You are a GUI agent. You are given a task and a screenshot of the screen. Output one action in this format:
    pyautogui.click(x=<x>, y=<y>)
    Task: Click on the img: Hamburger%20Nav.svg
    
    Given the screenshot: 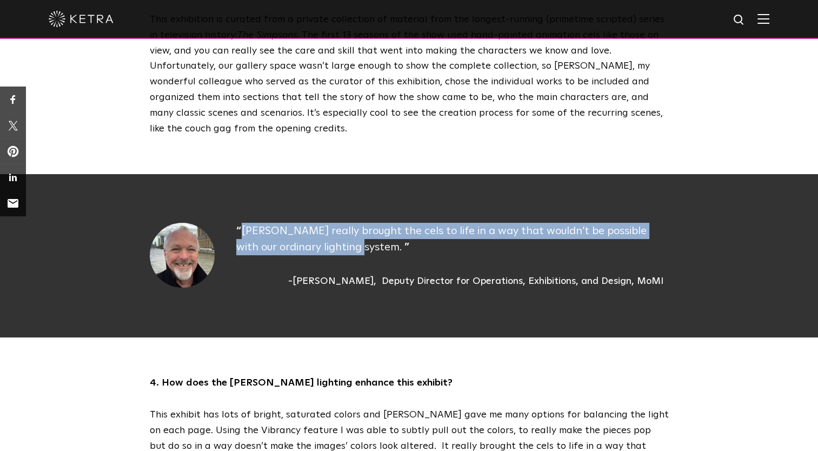 What is the action you would take?
    pyautogui.click(x=763, y=18)
    